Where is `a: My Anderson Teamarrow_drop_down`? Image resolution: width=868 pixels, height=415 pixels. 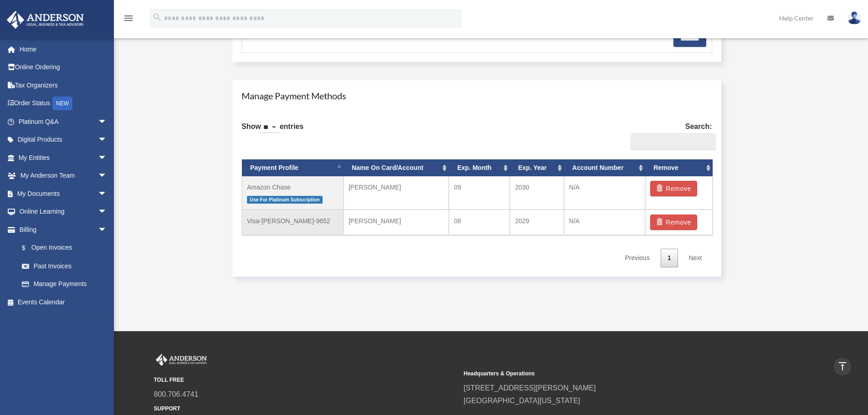 a: My Anderson Teamarrow_drop_down is located at coordinates (63, 176).